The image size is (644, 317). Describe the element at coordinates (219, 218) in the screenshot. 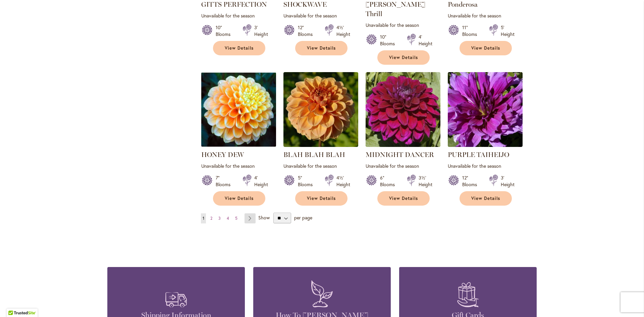

I see `span: 3` at that location.